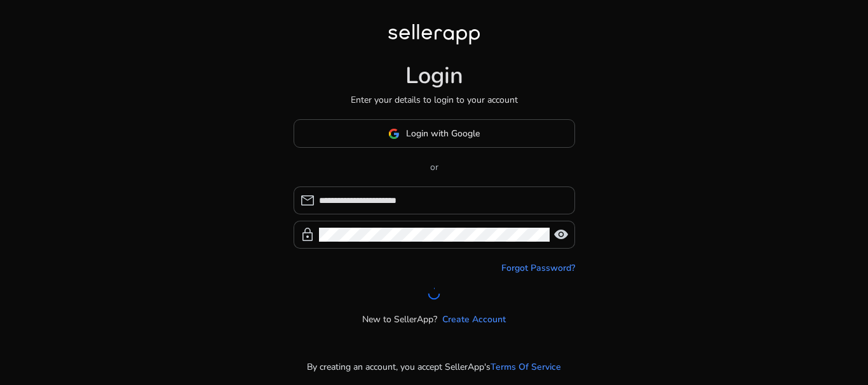  Describe the element at coordinates (399, 319) in the screenshot. I see `p: New to SellerApp?` at that location.